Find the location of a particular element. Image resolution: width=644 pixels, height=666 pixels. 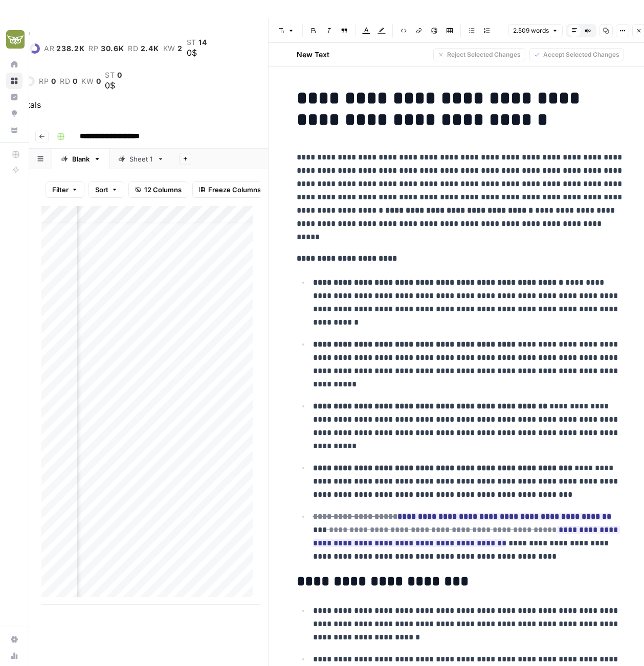

span: 2 is located at coordinates (180, 49).